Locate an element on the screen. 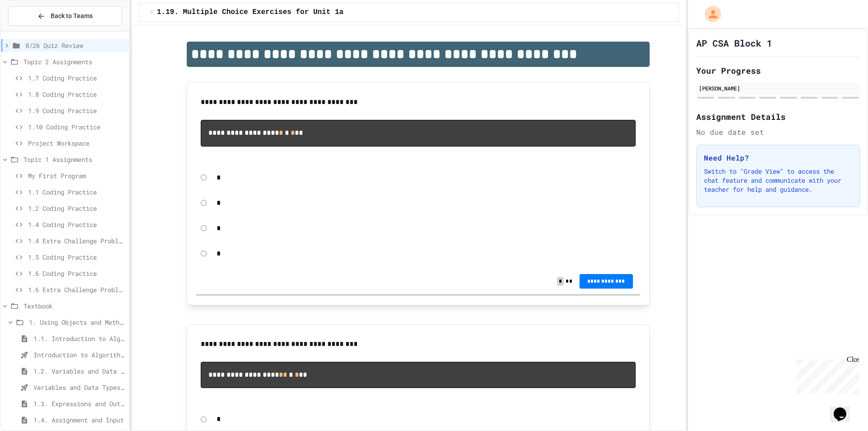  span: 8/26 Quiz Review is located at coordinates (75, 45).